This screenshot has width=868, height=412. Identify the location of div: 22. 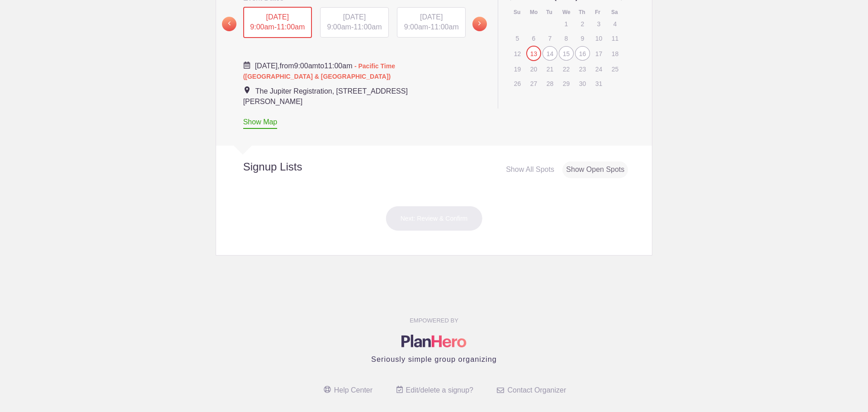
(566, 69).